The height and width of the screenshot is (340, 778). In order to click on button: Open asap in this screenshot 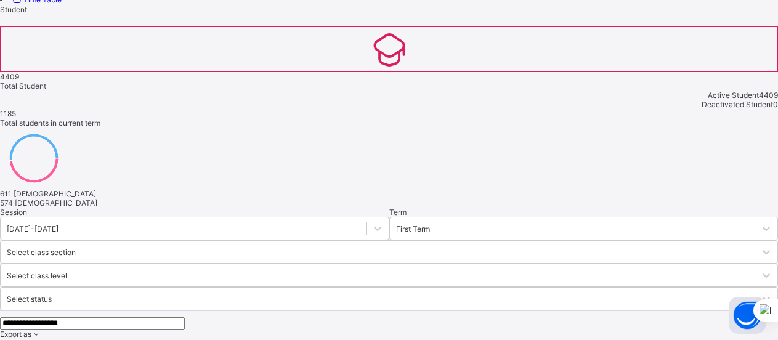, I will do `click(747, 315)`.